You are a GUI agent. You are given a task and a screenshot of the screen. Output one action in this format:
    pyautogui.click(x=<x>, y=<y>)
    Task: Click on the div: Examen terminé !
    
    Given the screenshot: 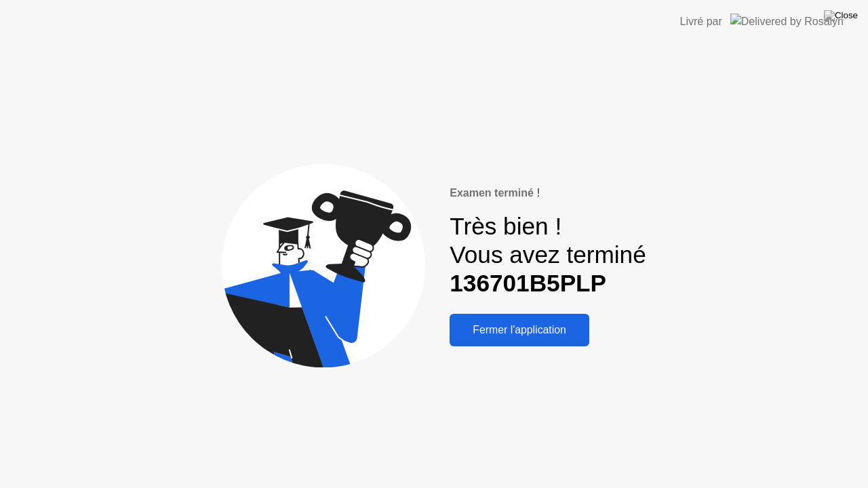 What is the action you would take?
    pyautogui.click(x=547, y=193)
    